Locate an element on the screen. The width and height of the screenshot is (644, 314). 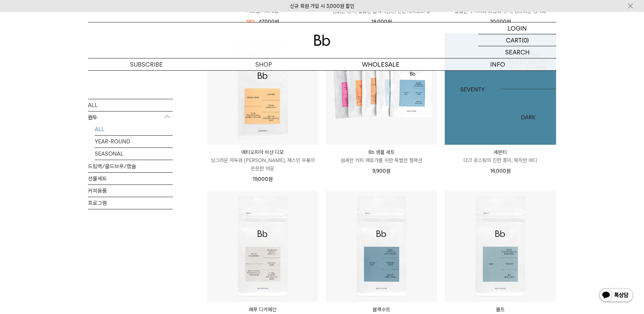
a: 블랙수트 is located at coordinates (382, 247).